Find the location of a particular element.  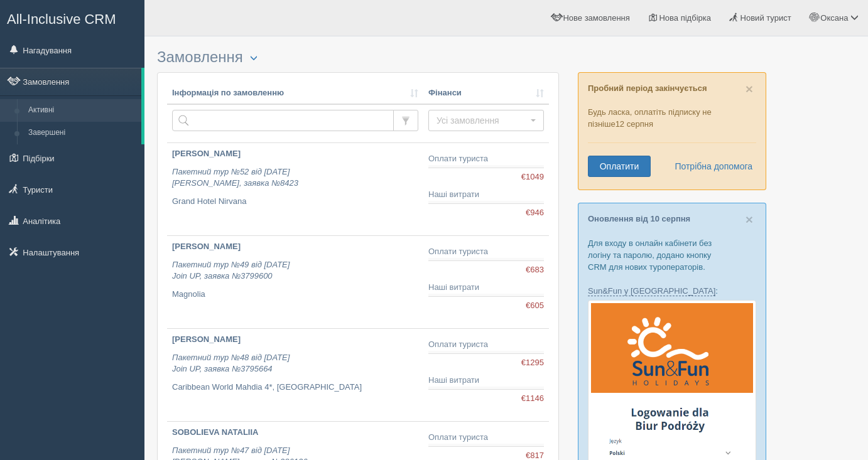

p: Для входу в онлайн кабінети без логіну та паролю, додано кнопку CRM для нових туроператорів. is located at coordinates (672, 255).